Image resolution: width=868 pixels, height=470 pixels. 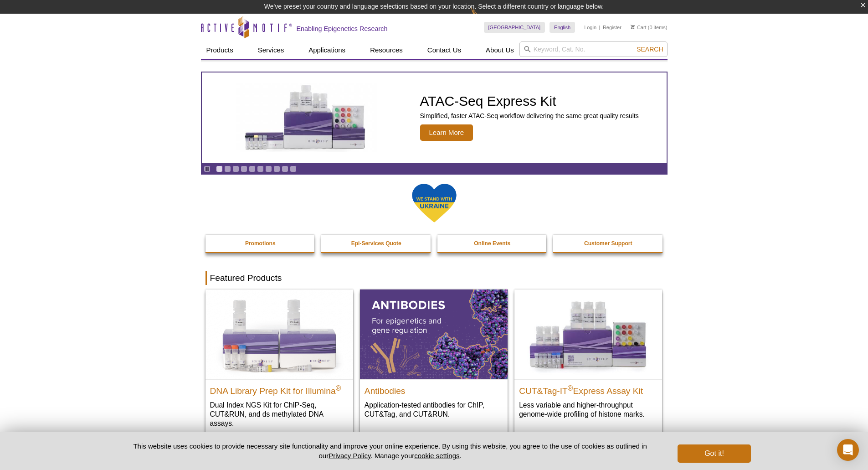 I want to click on p: Dual Index NGS Kit for ChIP-Seq, CUT&RUN, and ds methylated DNA assays., so click(x=279, y=414).